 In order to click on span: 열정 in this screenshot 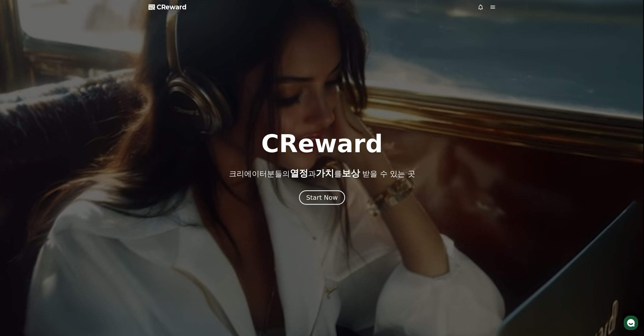, I will do `click(299, 173)`.